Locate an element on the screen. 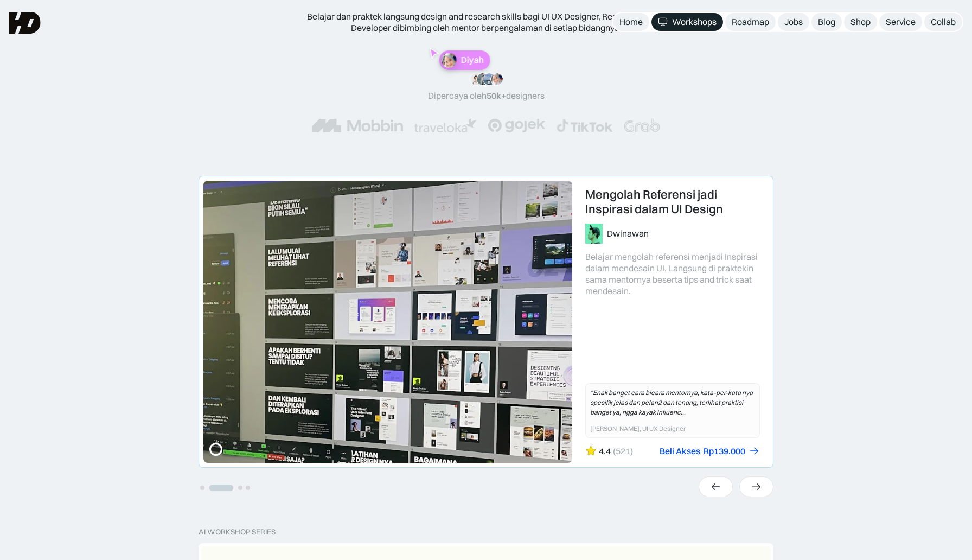 The image size is (972, 560). div: 2 of 4 is located at coordinates (486, 322).